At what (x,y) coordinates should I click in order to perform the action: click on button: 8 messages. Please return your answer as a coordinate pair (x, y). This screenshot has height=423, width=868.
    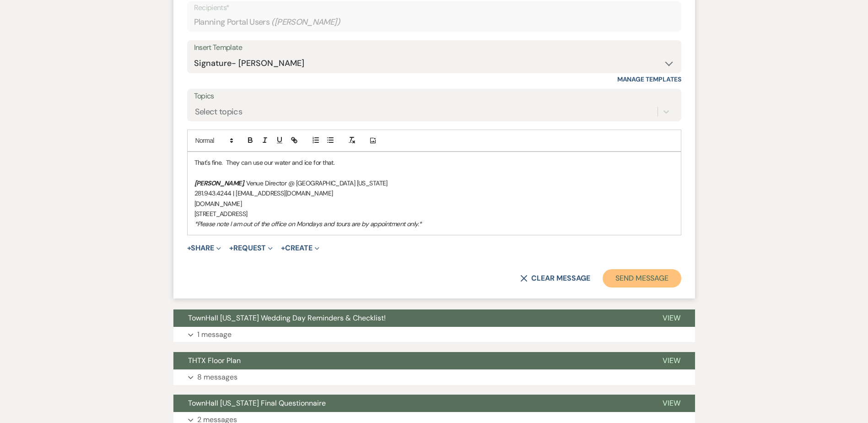
    Looking at the image, I should click on (434, 377).